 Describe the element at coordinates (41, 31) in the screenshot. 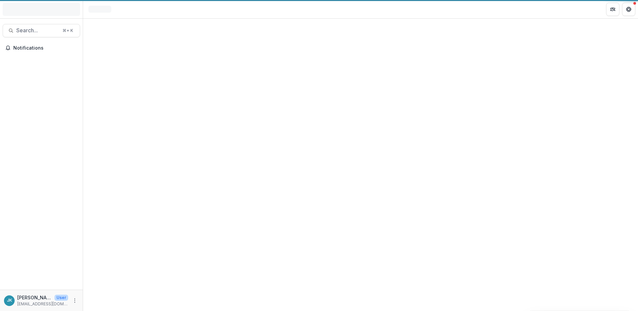

I see `button: Search...` at that location.